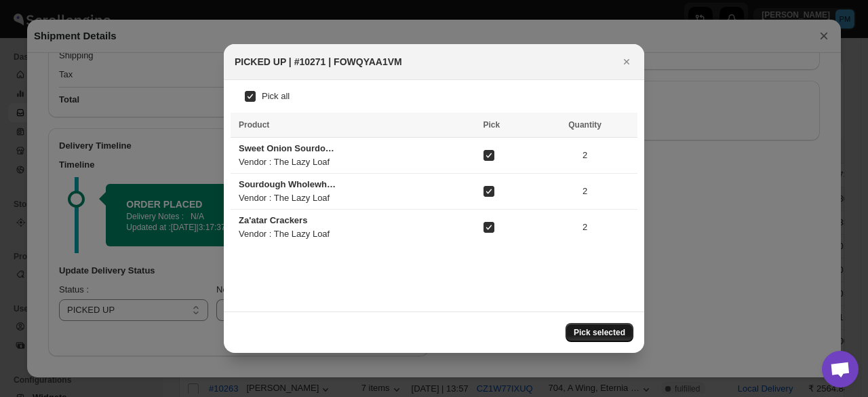 The image size is (868, 397). Describe the element at coordinates (600, 333) in the screenshot. I see `button: Pick selected` at that location.